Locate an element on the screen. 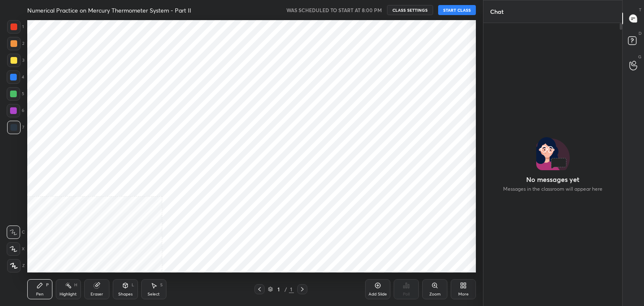  div: L is located at coordinates (133, 285).